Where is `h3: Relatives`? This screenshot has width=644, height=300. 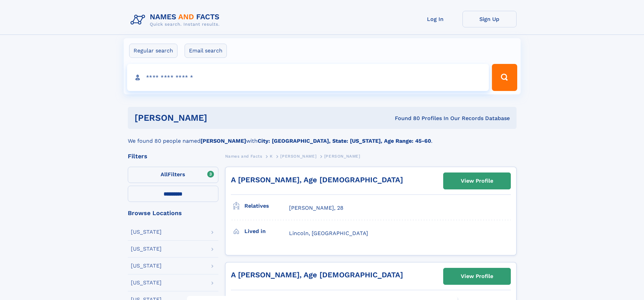
h3: Relatives is located at coordinates (267, 206).